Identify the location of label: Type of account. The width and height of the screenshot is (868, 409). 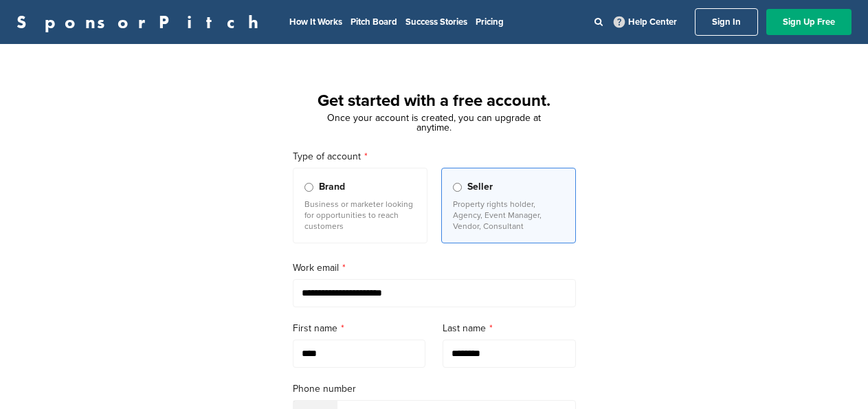
(434, 157).